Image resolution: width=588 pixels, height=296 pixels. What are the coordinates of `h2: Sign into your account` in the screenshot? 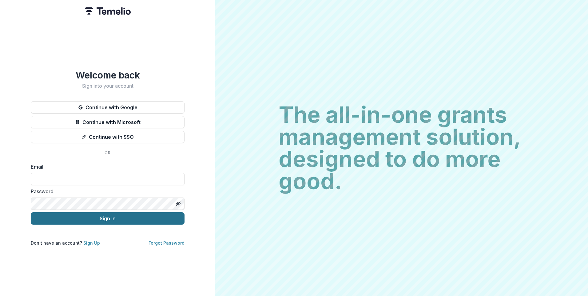 It's located at (108, 86).